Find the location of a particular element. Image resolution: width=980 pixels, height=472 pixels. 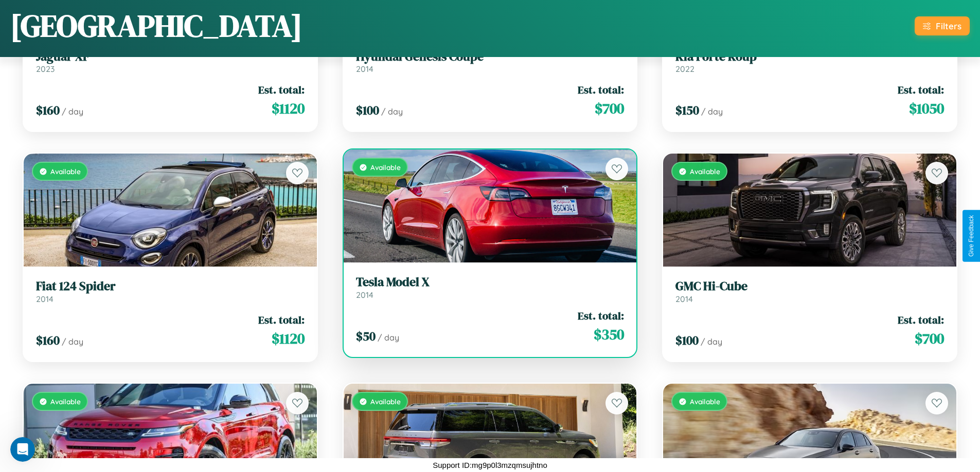

a: Hyundai Genesis Coupe2014 is located at coordinates (490, 62).